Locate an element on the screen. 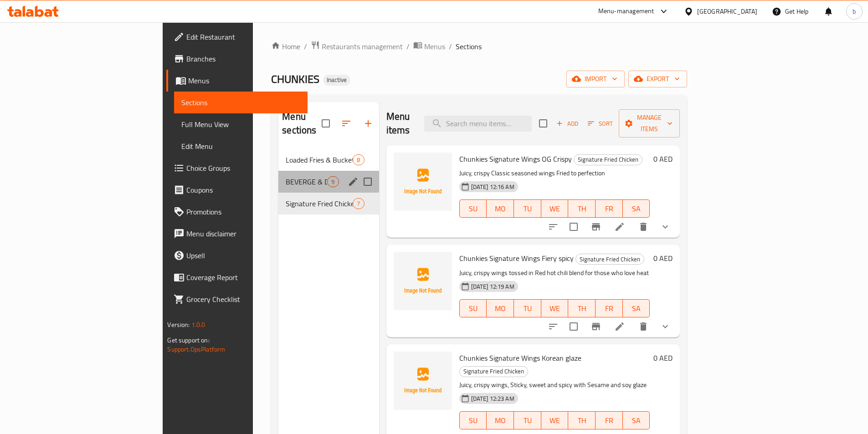 The width and height of the screenshot is (868, 434). a: Edit Menu is located at coordinates (241, 146).